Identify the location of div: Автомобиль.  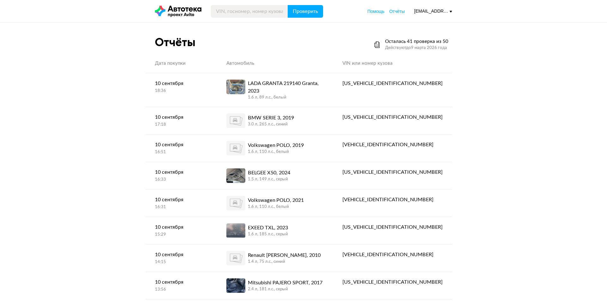
(275, 64).